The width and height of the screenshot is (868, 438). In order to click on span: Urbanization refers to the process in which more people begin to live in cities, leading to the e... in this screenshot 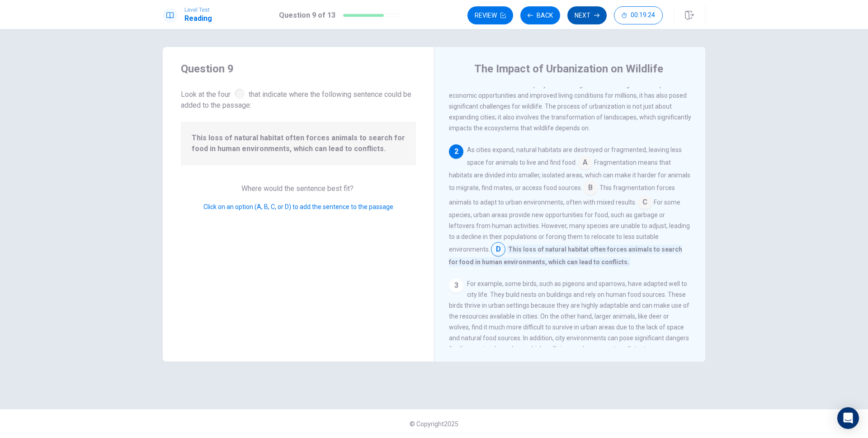, I will do `click(570, 96)`.